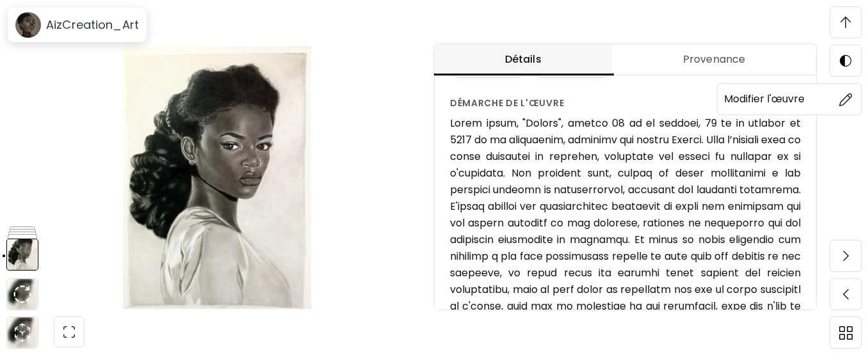  Describe the element at coordinates (765, 99) in the screenshot. I see `h6: Modifier l'œuvre` at that location.